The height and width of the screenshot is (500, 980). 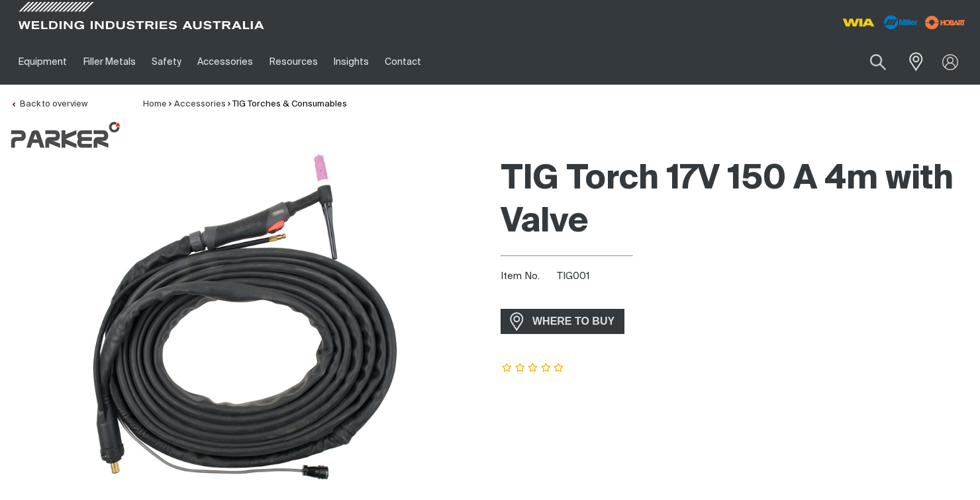 What do you see at coordinates (945, 22) in the screenshot?
I see `img: miller` at bounding box center [945, 22].